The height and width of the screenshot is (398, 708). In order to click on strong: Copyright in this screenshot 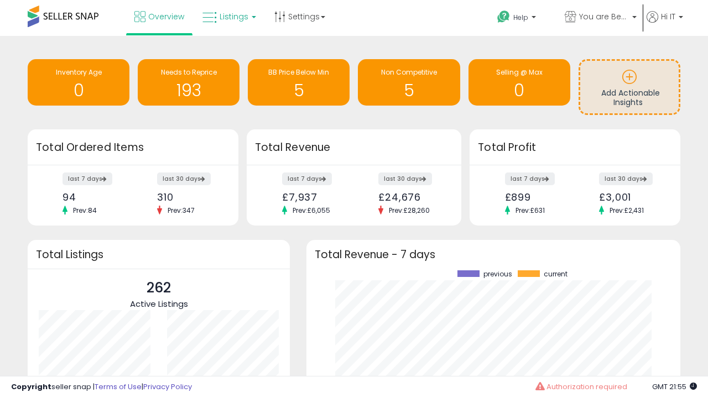, I will do `click(31, 387)`.